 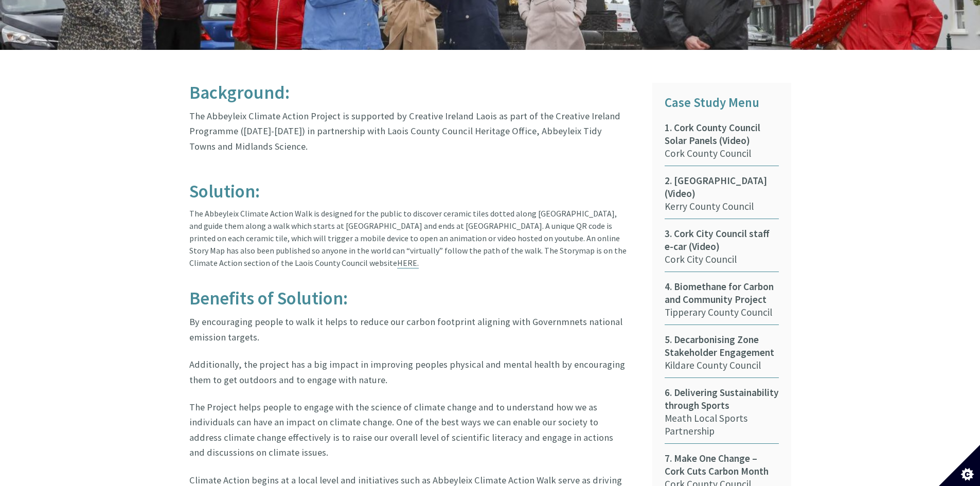 I want to click on a: 6. Delivering Sustainability through SportsMeath Local Sports Partnership, so click(x=722, y=415).